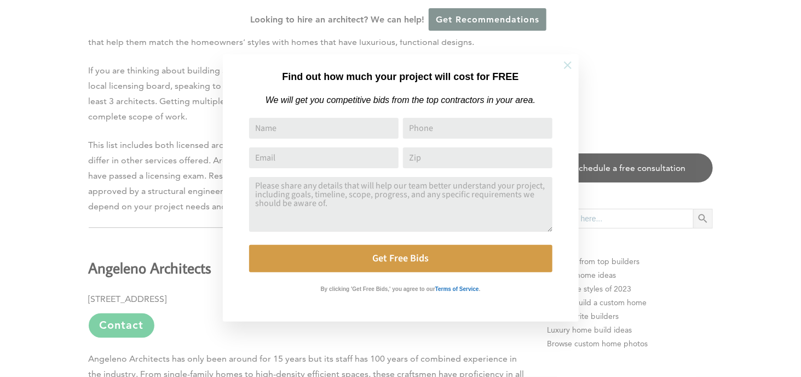  I want to click on a: Terms of Service, so click(457, 287).